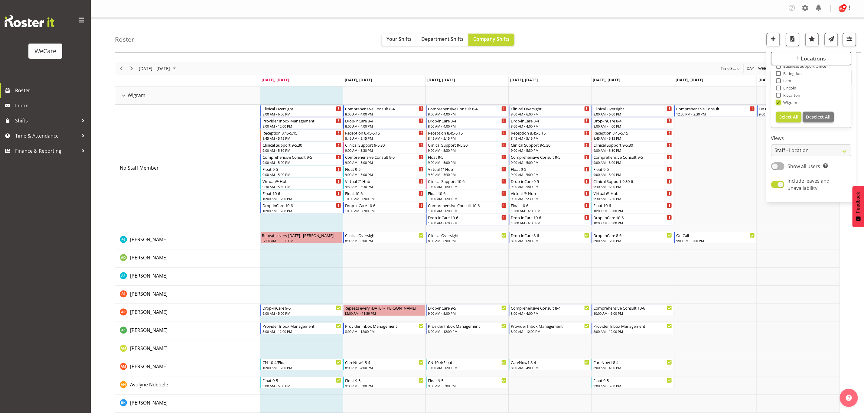 This screenshot has height=413, width=864. Describe the element at coordinates (399, 39) in the screenshot. I see `span: Your Shifts` at that location.